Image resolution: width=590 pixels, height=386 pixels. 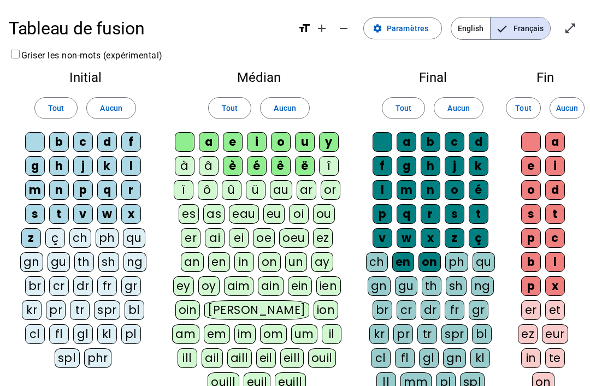 What do you see at coordinates (480, 358) in the screenshot?
I see `div: kl` at bounding box center [480, 358].